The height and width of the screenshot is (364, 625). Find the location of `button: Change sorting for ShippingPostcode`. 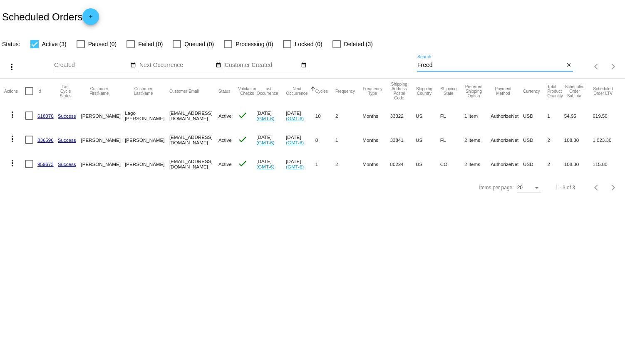

button: Change sorting for ShippingPostcode is located at coordinates (400, 91).